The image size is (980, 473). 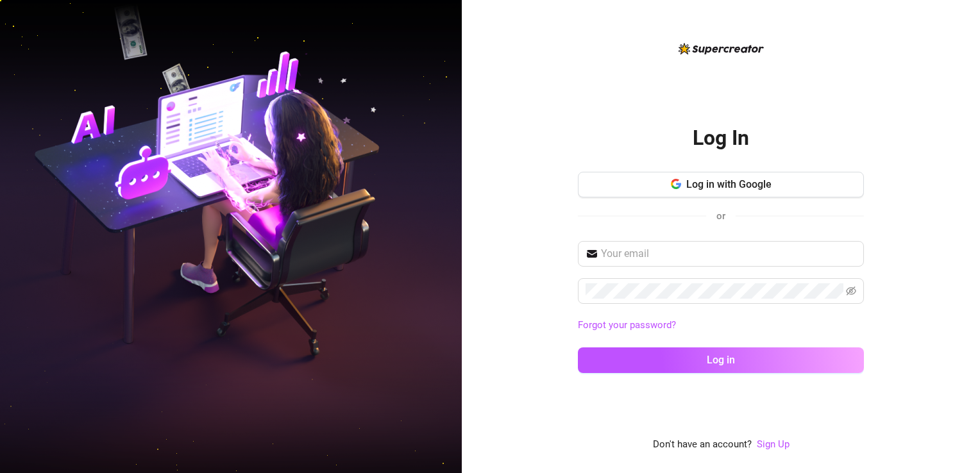 I want to click on h2: Log In, so click(x=721, y=138).